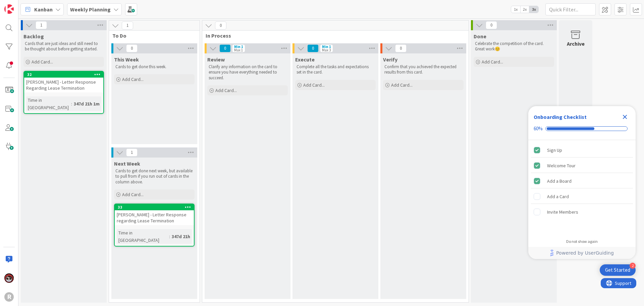 This screenshot has height=306, width=644. What do you see at coordinates (560, 117) in the screenshot?
I see `div: Onboarding Checklist` at bounding box center [560, 117].